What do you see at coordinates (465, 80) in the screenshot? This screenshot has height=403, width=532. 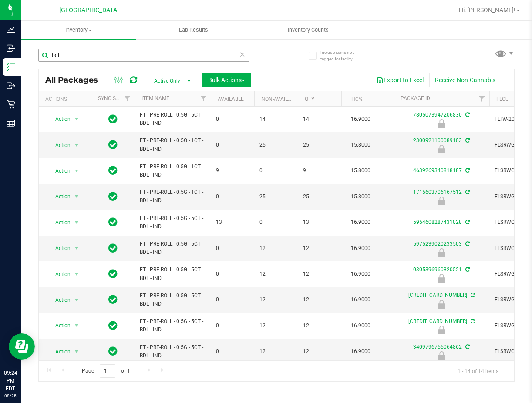 I see `button: Receive Non-Cannabis` at bounding box center [465, 80].